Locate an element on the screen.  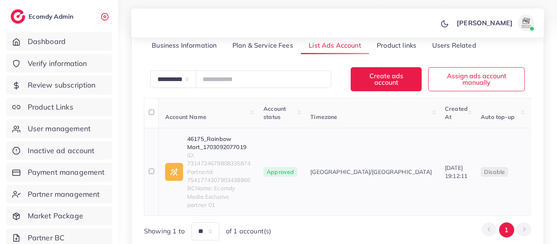
a: Review subscription is located at coordinates (59, 85).